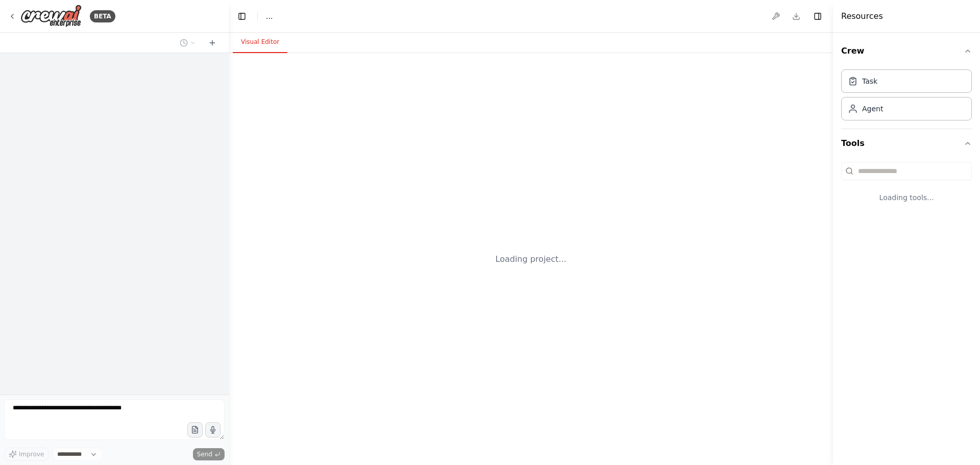 The width and height of the screenshot is (980, 465). I want to click on div: Loading tools..., so click(907, 198).